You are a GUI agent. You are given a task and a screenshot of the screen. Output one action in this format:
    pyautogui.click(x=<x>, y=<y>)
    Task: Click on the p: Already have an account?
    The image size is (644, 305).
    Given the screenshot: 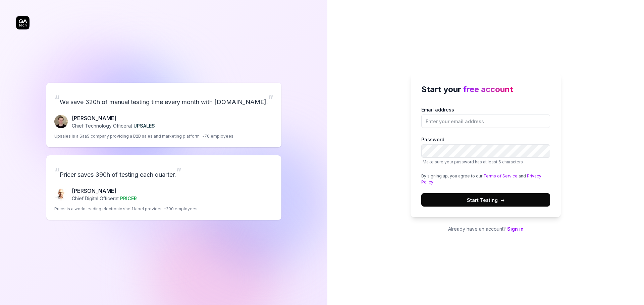 What is the action you would take?
    pyautogui.click(x=486, y=229)
    